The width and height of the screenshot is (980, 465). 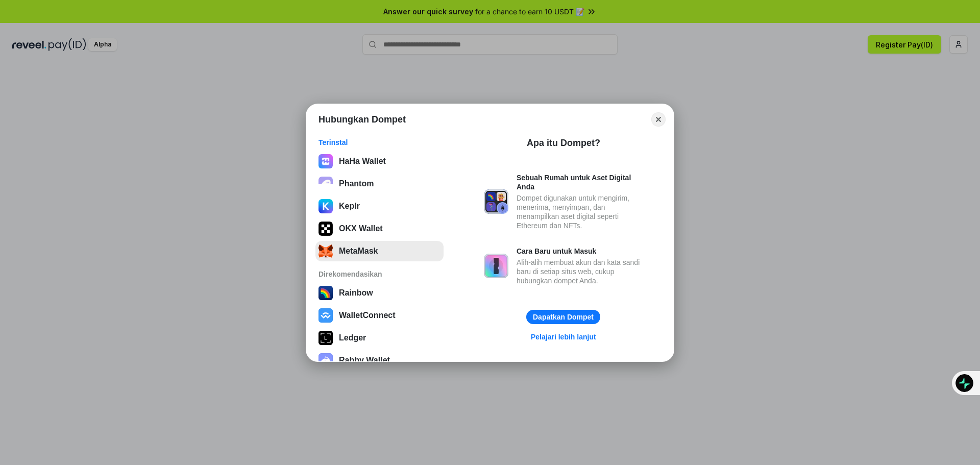 I want to click on img: ByMCUfJCc2WaAAAAAElFTkSuQmCC, so click(x=326, y=207).